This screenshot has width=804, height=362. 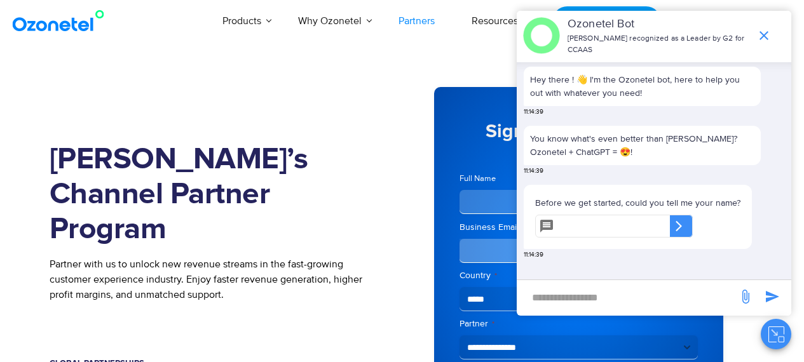 What do you see at coordinates (607, 21) in the screenshot?
I see `a: Request a Demo` at bounding box center [607, 21].